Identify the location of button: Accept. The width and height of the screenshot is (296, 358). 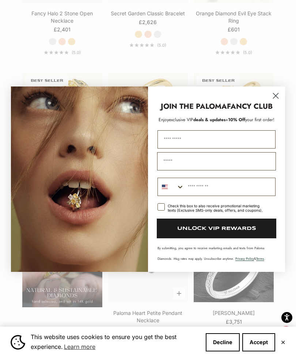
(258, 342).